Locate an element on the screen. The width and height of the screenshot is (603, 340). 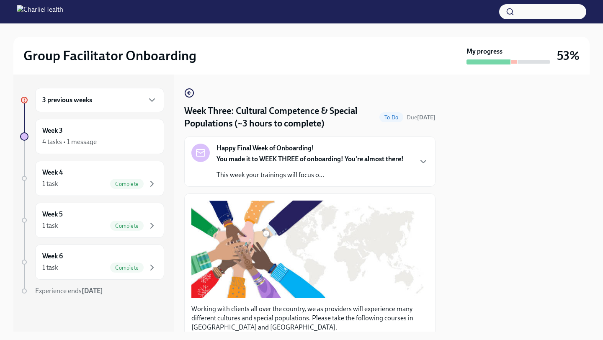
span: October 6th, 2025 10:00 is located at coordinates (421, 117).